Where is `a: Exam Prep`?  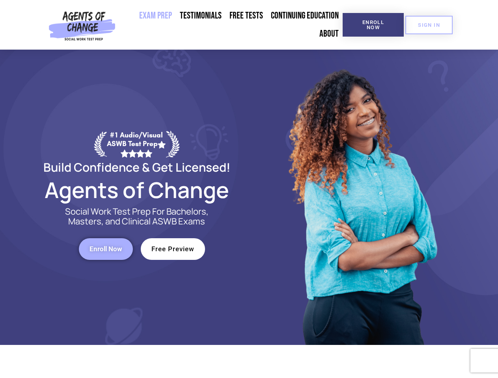 a: Exam Prep is located at coordinates (155, 16).